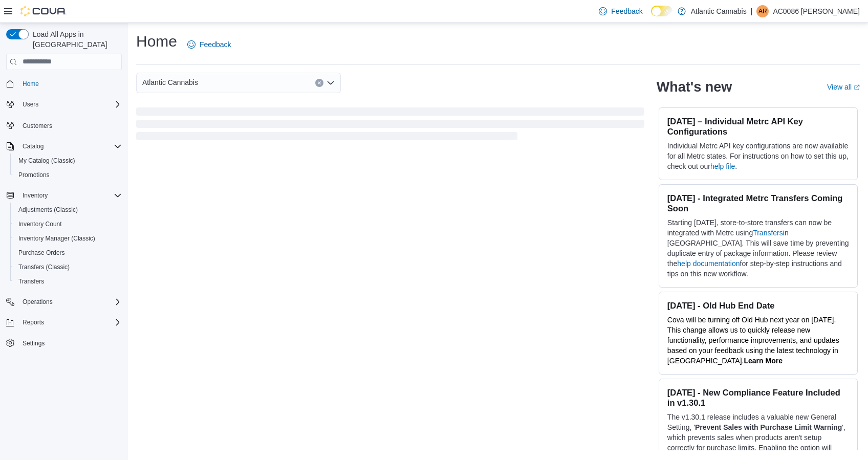 The image size is (868, 460). What do you see at coordinates (708, 264) in the screenshot?
I see `a: help documentation` at bounding box center [708, 264].